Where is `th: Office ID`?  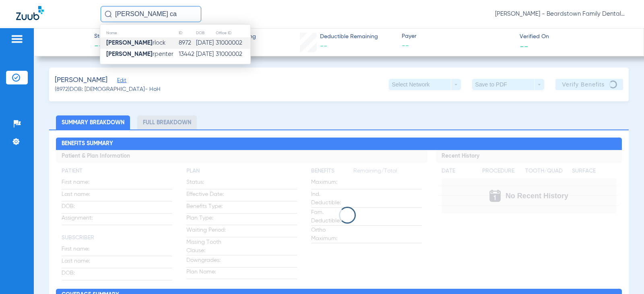 th: Office ID is located at coordinates (233, 33).